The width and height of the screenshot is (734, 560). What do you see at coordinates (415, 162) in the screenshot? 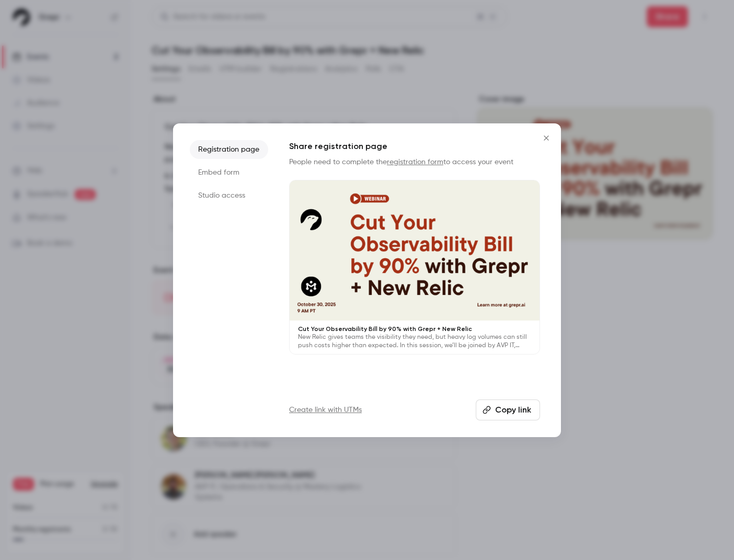
I see `a: registration form` at bounding box center [415, 162].